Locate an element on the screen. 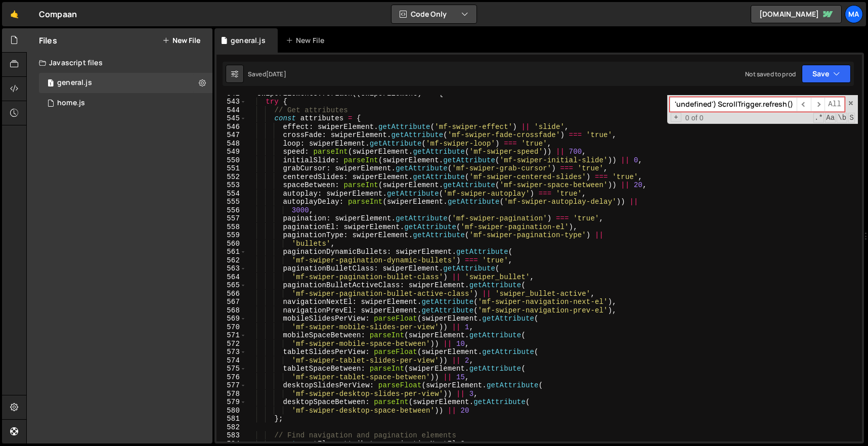  div: 543 is located at coordinates (232, 102).